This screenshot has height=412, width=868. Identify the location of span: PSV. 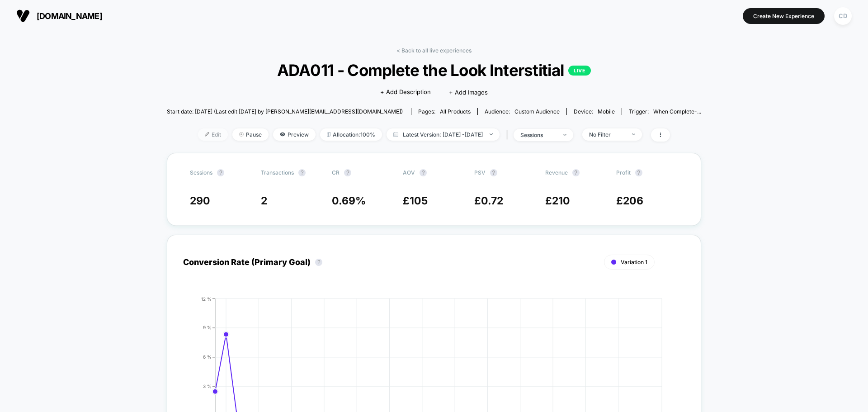
(480, 173).